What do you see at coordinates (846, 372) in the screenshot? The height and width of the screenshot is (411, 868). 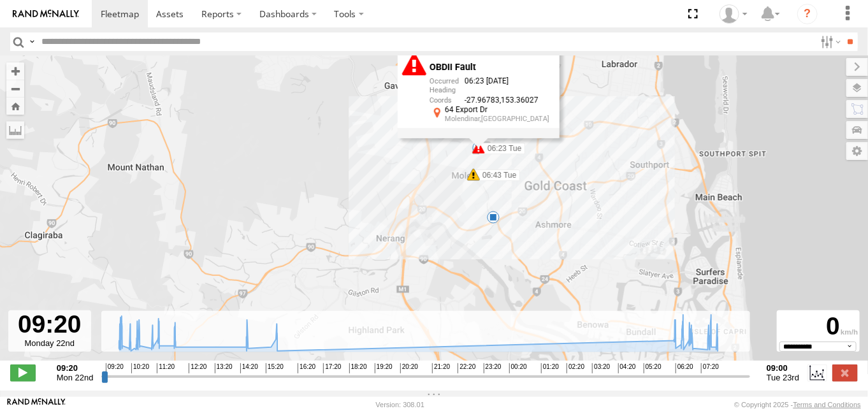 I see `label: Close` at bounding box center [846, 372].